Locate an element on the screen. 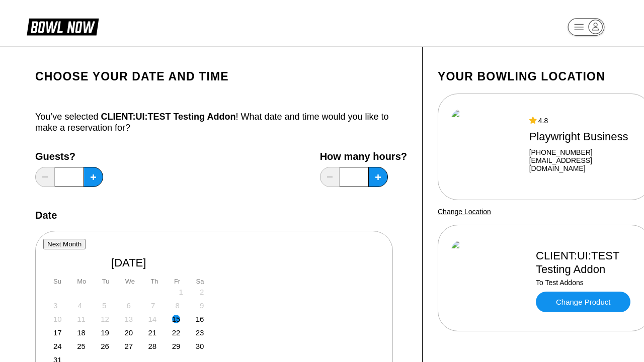  div: We is located at coordinates (130, 281).